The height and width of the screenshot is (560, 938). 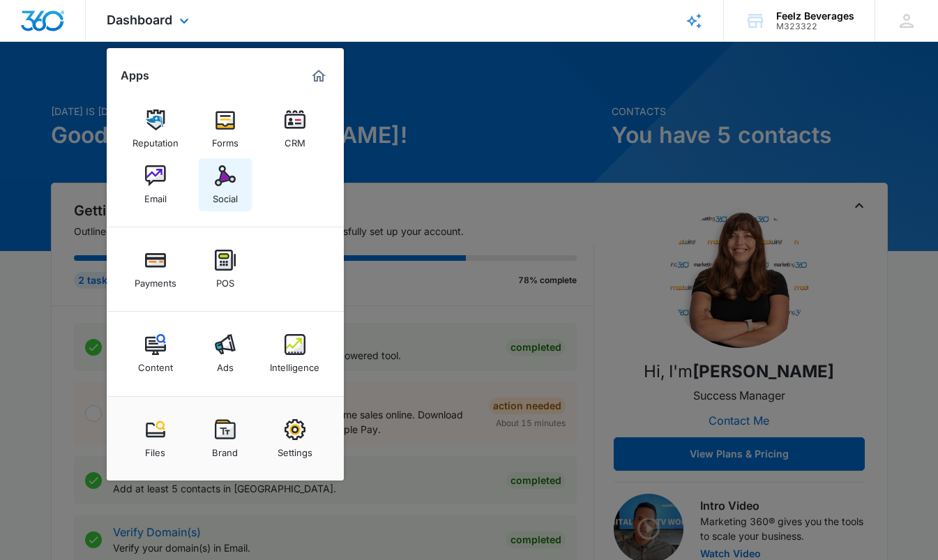 I want to click on a: Files, so click(x=155, y=439).